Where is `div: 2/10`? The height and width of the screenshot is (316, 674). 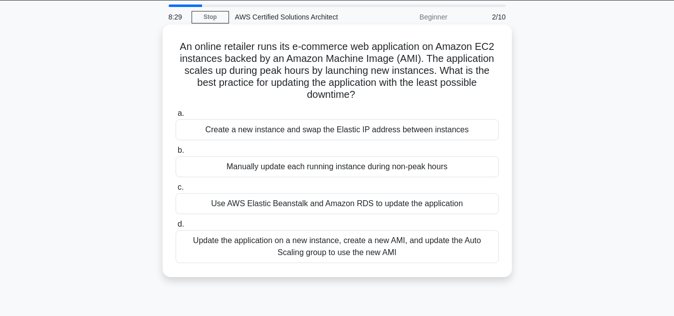
div: 2/10 is located at coordinates (482, 17).